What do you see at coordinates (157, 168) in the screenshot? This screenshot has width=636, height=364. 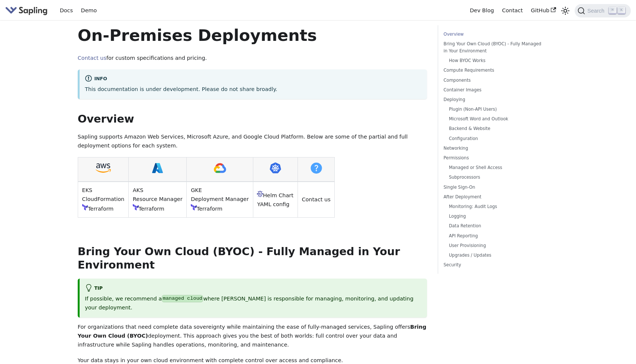 I see `img: Azure` at bounding box center [157, 168].